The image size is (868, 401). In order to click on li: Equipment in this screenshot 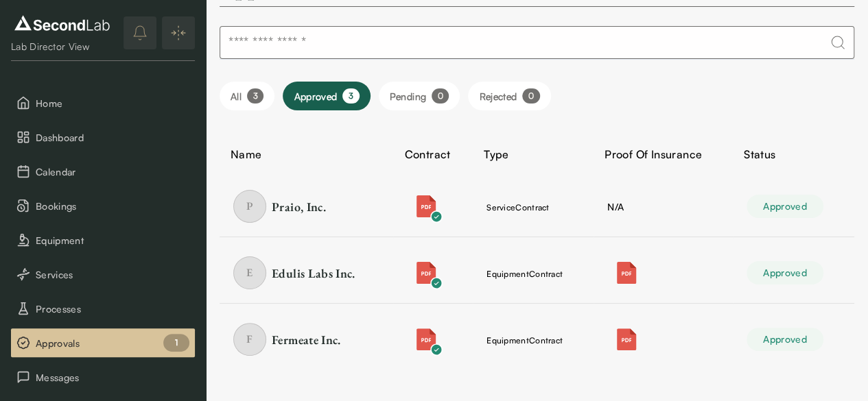, I will do `click(103, 240)`.